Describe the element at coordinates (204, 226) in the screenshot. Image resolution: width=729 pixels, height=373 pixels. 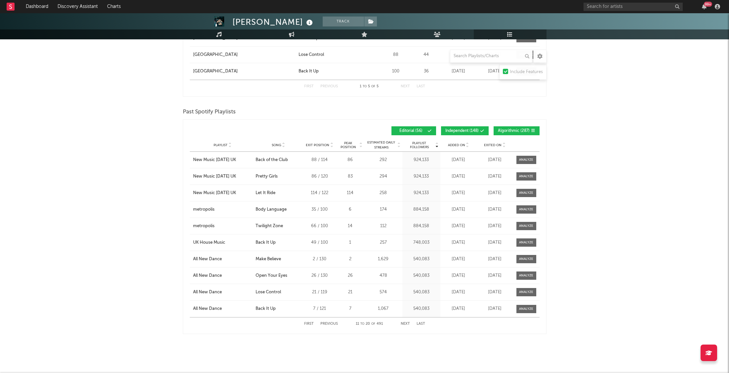
I see `div: metropolis` at that location.